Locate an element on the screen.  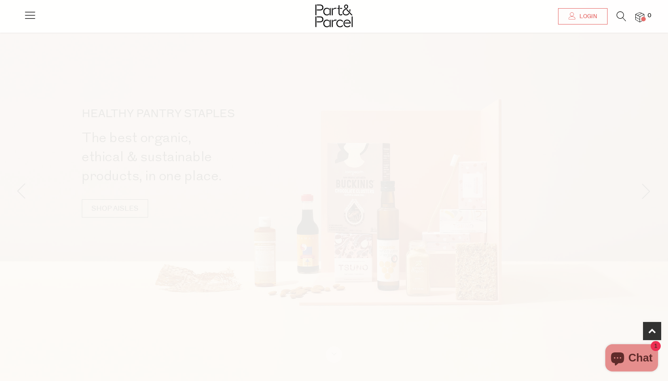
a: Login is located at coordinates (583, 16).